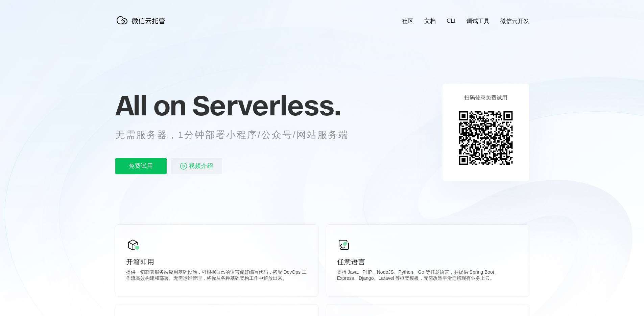 The image size is (644, 316). Describe the element at coordinates (184, 166) in the screenshot. I see `img: video_play.svg` at that location.